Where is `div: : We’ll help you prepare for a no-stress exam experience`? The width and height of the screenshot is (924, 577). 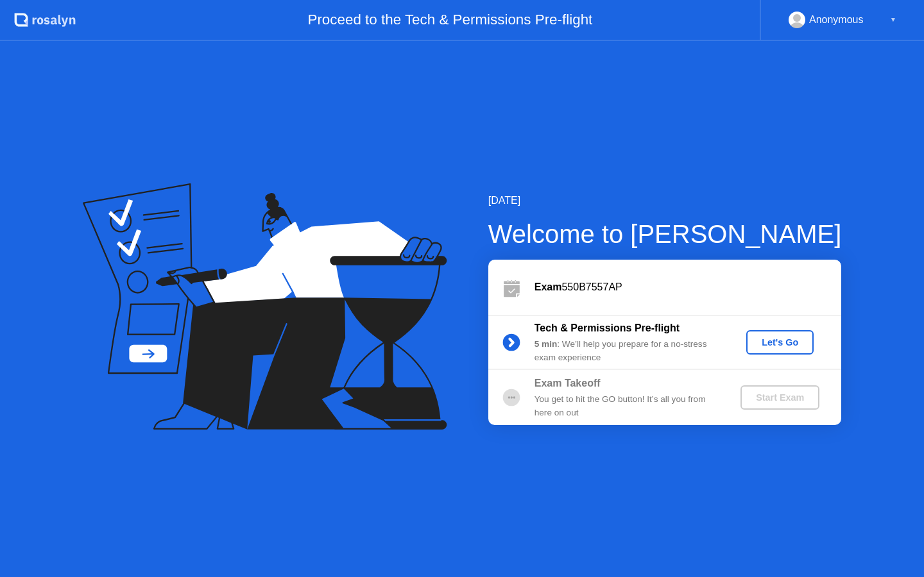
div: : We’ll help you prepare for a no-stress exam experience is located at coordinates (627, 350).